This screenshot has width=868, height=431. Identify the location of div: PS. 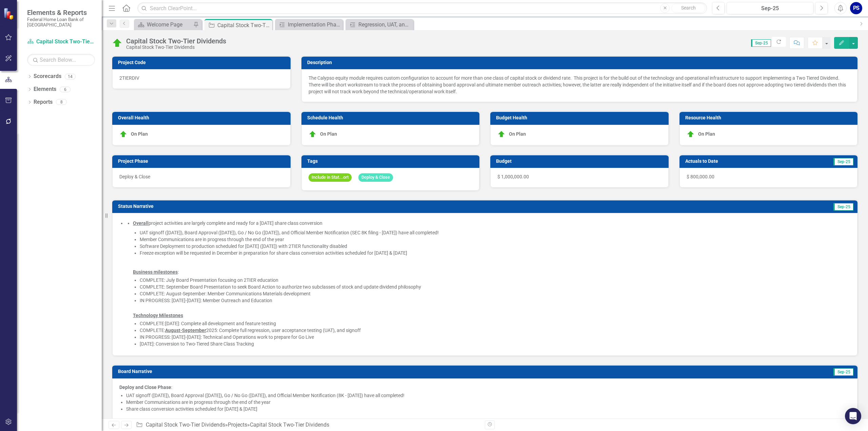
(856, 8).